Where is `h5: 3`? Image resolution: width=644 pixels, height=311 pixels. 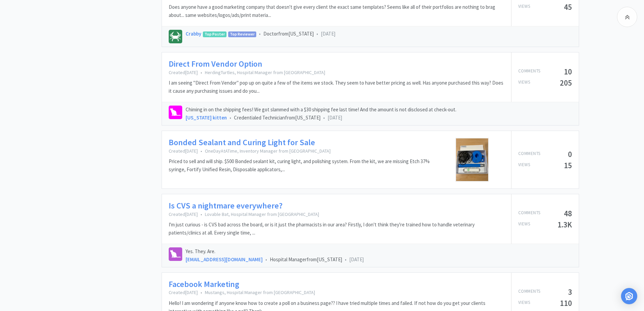
h5: 3 is located at coordinates (570, 292).